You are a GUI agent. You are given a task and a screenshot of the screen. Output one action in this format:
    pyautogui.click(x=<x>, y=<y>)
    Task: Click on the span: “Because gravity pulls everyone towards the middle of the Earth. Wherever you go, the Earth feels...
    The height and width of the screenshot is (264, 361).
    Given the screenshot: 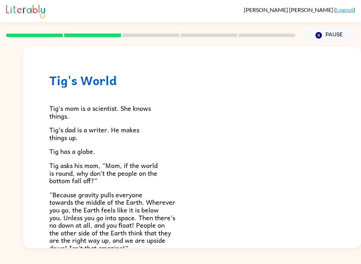 What is the action you would take?
    pyautogui.click(x=112, y=221)
    